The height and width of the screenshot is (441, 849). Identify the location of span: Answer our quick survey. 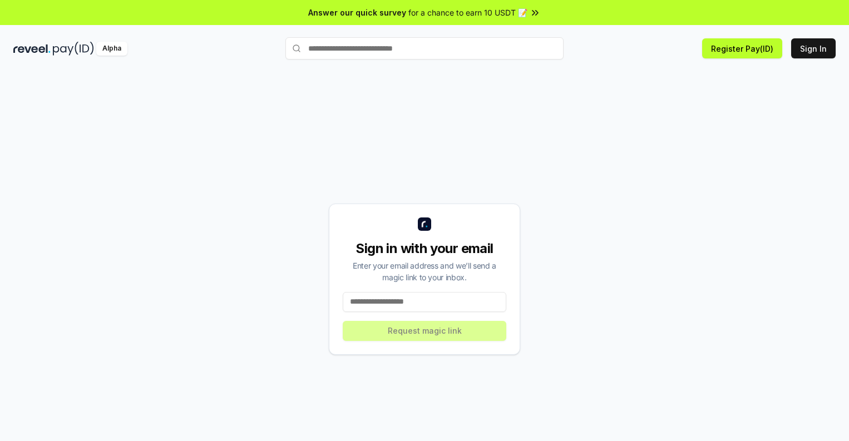
(357, 12).